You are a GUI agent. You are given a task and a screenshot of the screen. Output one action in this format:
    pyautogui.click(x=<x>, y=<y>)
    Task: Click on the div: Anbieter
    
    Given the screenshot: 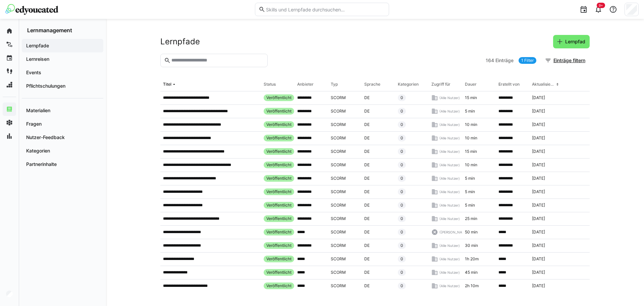 What is the action you would take?
    pyautogui.click(x=305, y=84)
    